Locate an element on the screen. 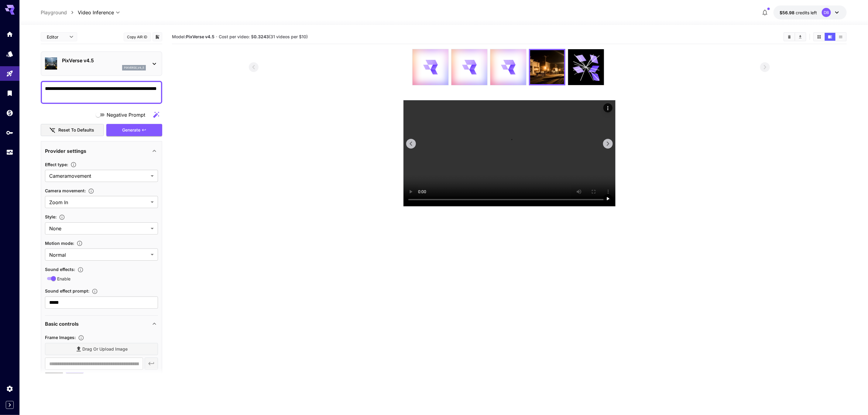  div: Clear videosDownload All is located at coordinates (795, 37).